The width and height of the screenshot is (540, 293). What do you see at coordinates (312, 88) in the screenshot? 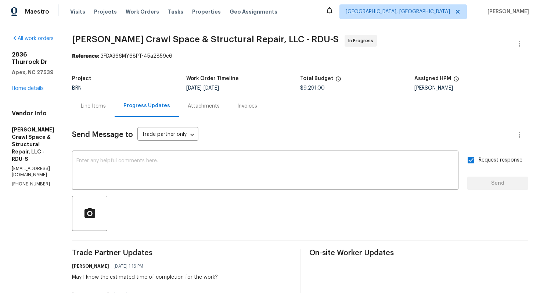
I see `span: $9,291.00` at bounding box center [312, 88].